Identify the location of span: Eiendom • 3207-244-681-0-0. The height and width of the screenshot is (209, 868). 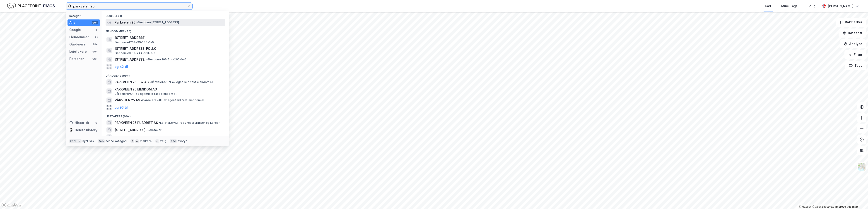
(135, 53).